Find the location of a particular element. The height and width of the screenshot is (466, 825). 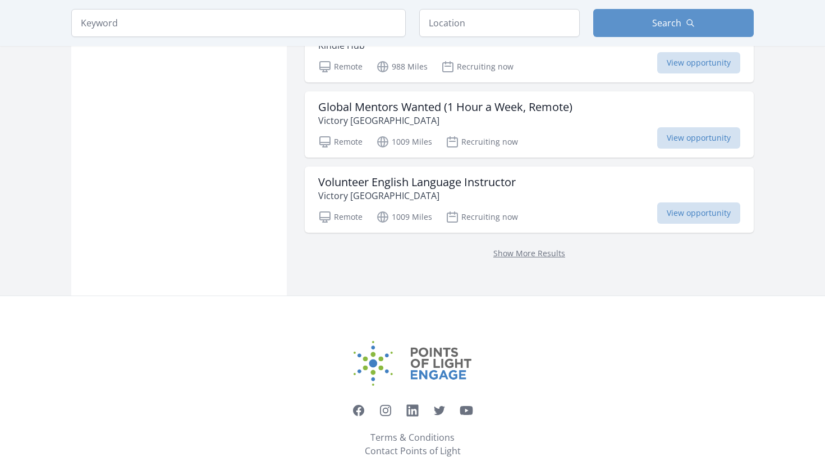

a: Terms & Conditions is located at coordinates (412, 438).